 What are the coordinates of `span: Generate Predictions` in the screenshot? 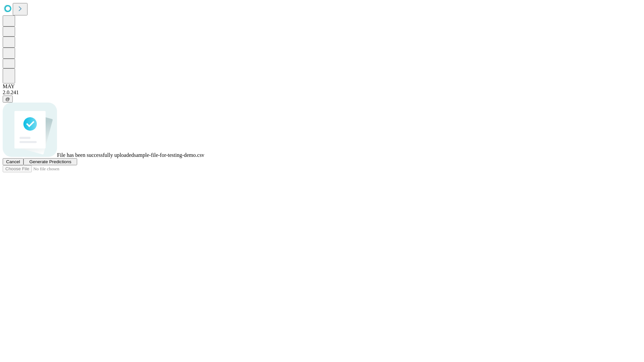 It's located at (50, 162).